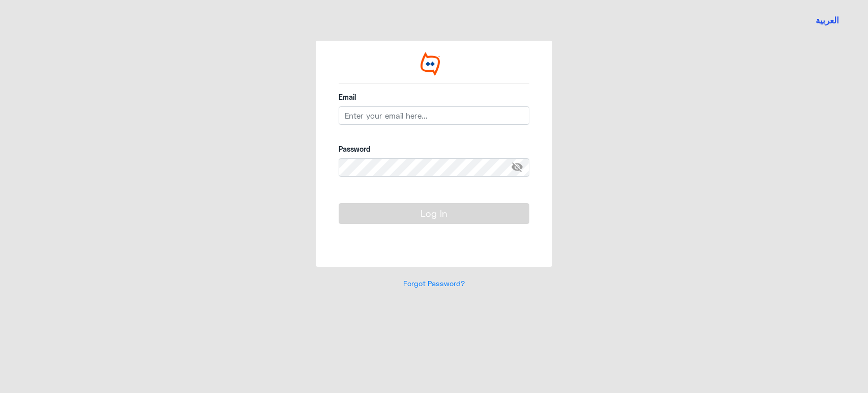  I want to click on label: Password, so click(433, 149).